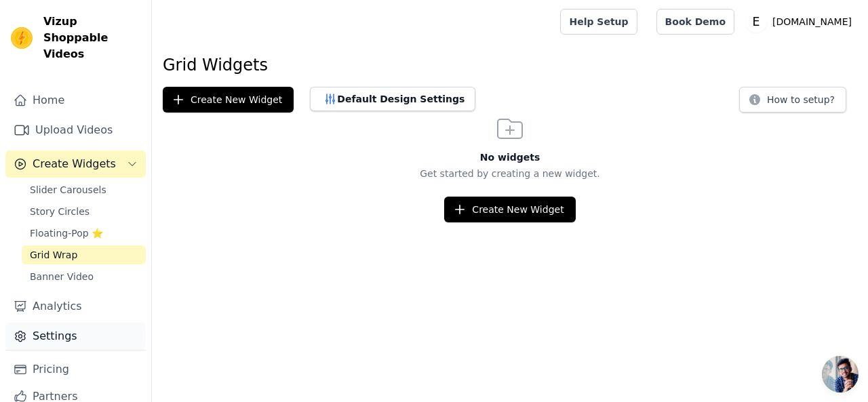  Describe the element at coordinates (75, 164) in the screenshot. I see `button: Create Widgets` at that location.